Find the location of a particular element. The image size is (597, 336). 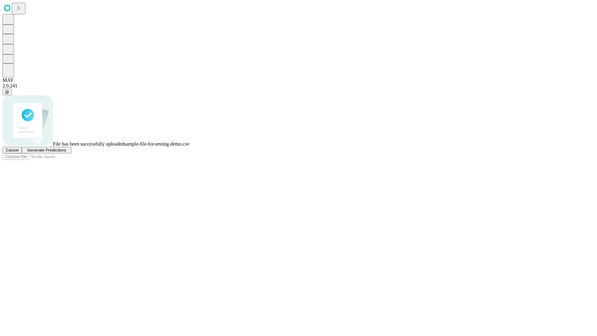

span: sample-file-for-testing-demo.csv is located at coordinates (157, 144).